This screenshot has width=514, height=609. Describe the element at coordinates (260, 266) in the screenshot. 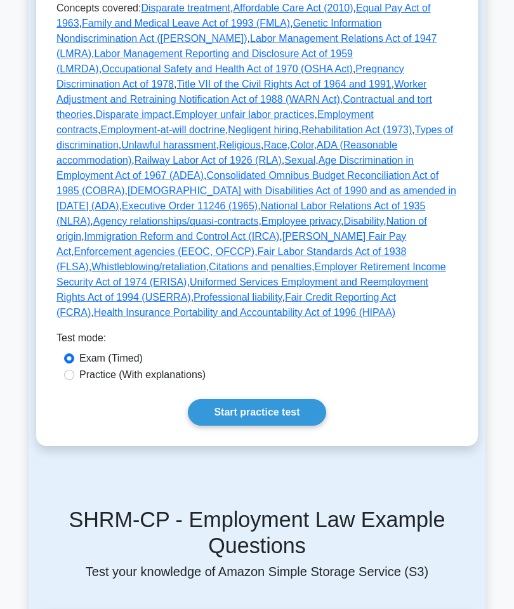

I see `a: Citations and penalties` at that location.